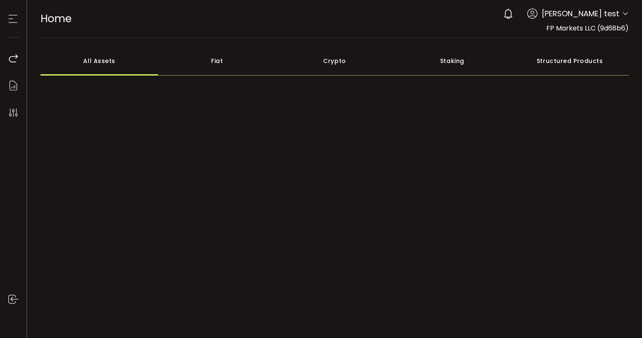 Image resolution: width=642 pixels, height=338 pixels. I want to click on div: All Assets, so click(99, 61).